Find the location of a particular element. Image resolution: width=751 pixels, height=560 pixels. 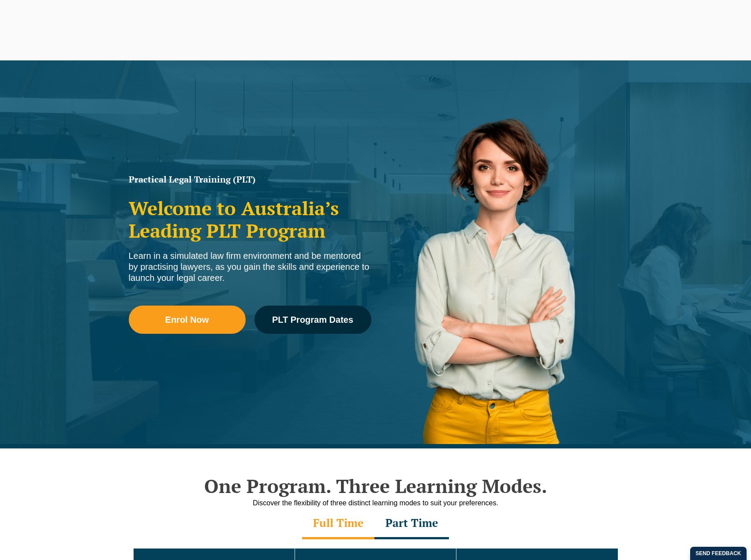

h2: One Program. Three Learning Modes. is located at coordinates (375, 486).